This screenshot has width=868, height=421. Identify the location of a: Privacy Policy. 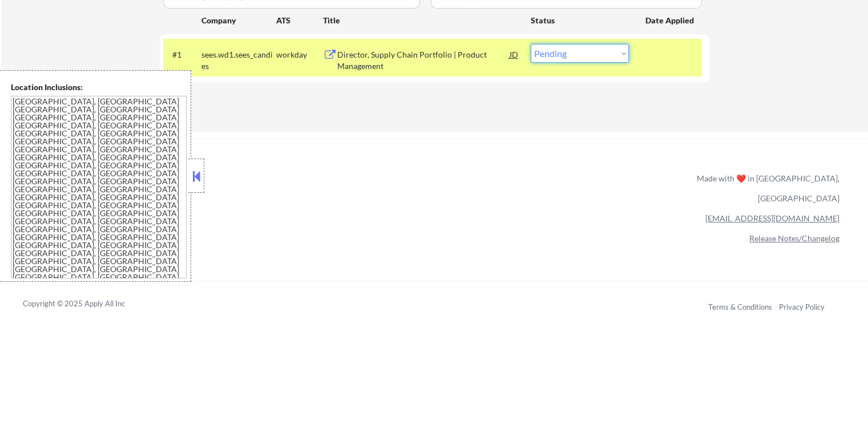
(802, 307).